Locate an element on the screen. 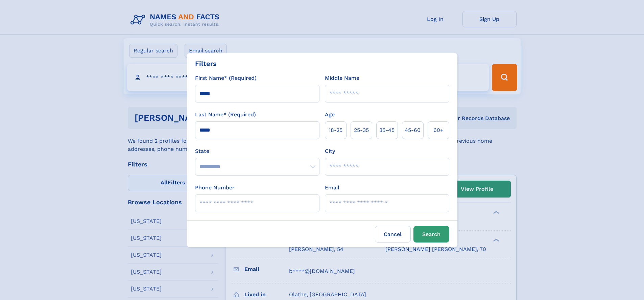 The height and width of the screenshot is (300, 644). span: 25‑35 is located at coordinates (361, 130).